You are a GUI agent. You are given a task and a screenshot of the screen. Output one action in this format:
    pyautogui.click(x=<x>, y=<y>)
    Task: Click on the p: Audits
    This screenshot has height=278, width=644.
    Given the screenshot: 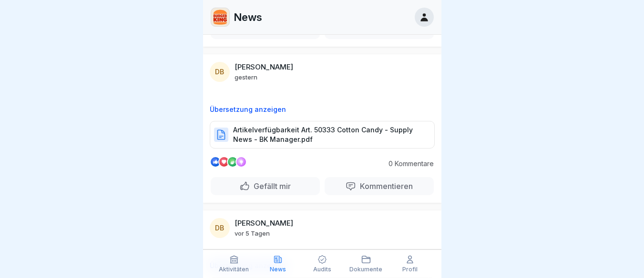 What is the action you would take?
    pyautogui.click(x=323, y=270)
    